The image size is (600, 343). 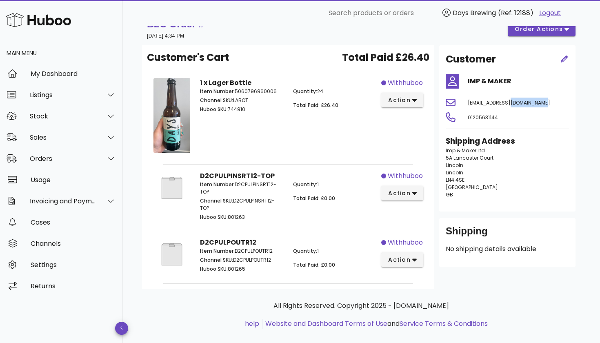 I want to click on p: LABOT, so click(x=241, y=100).